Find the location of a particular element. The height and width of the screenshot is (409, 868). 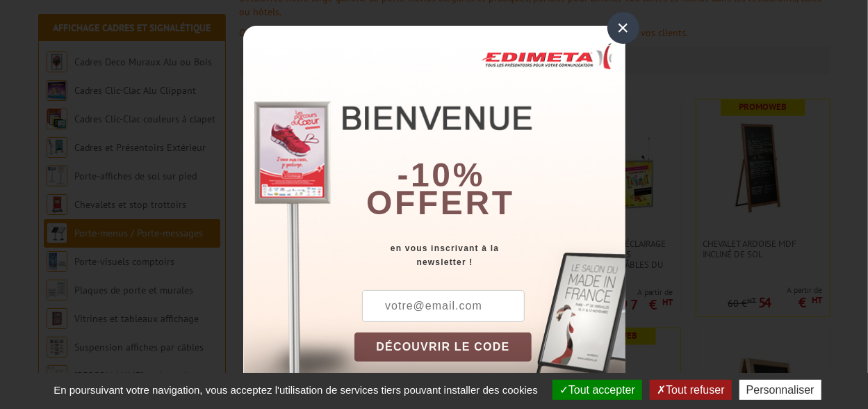

button: DÉCOUVRIR LE CODE is located at coordinates (444, 346).